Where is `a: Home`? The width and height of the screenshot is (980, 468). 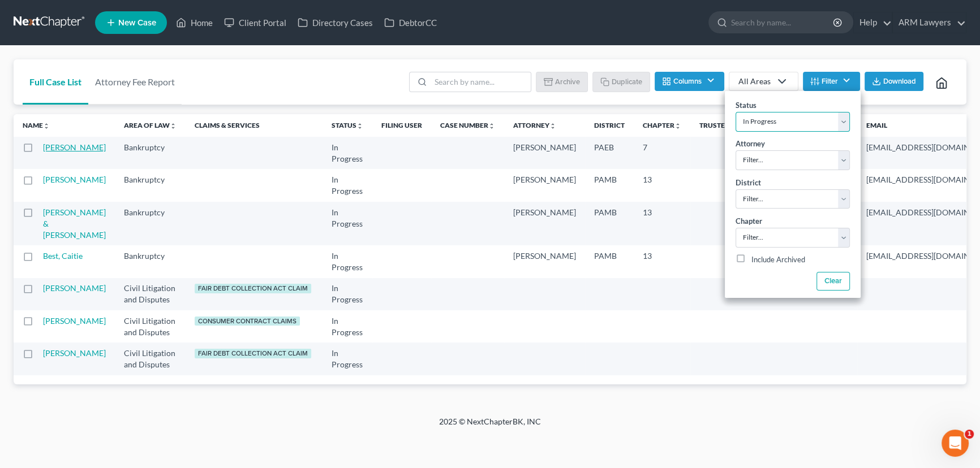
a: Home is located at coordinates (194, 22).